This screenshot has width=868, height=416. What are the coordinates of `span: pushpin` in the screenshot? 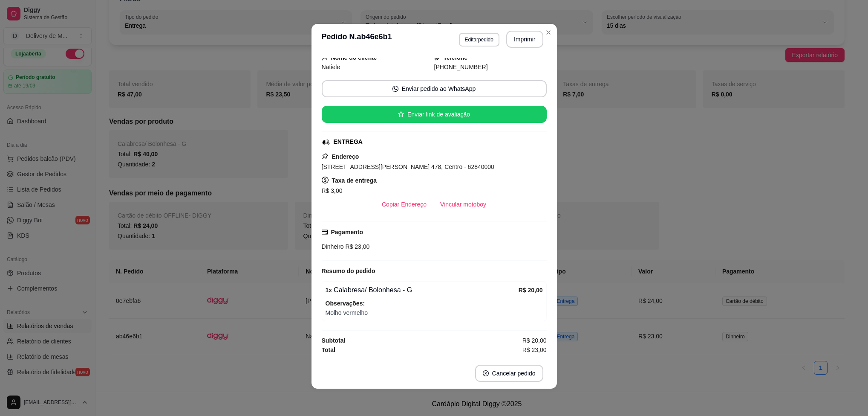 It's located at (325, 156).